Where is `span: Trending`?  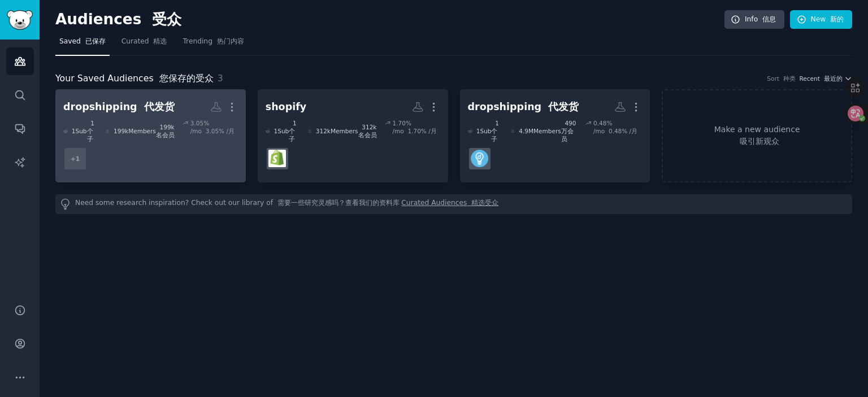 span: Trending is located at coordinates (213, 42).